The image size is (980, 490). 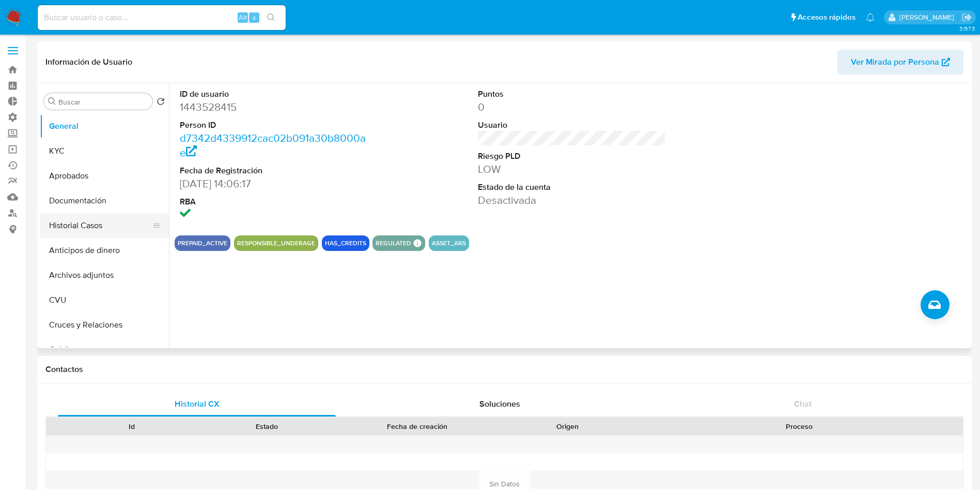 I want to click on span: Accesos rápidos, so click(x=827, y=17).